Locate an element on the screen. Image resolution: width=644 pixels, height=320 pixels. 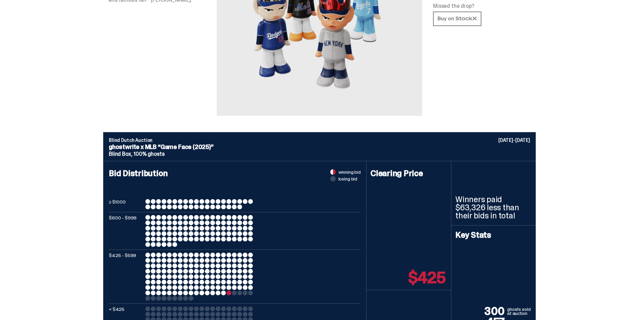
p: Missed the drop? is located at coordinates (482, 6).